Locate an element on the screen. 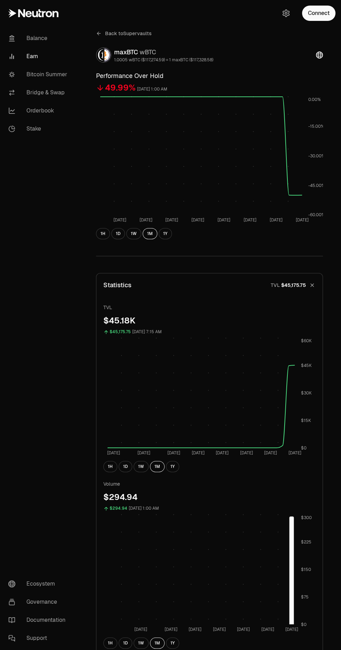 The image size is (341, 650). img: wBTC Logo is located at coordinates (108, 55).